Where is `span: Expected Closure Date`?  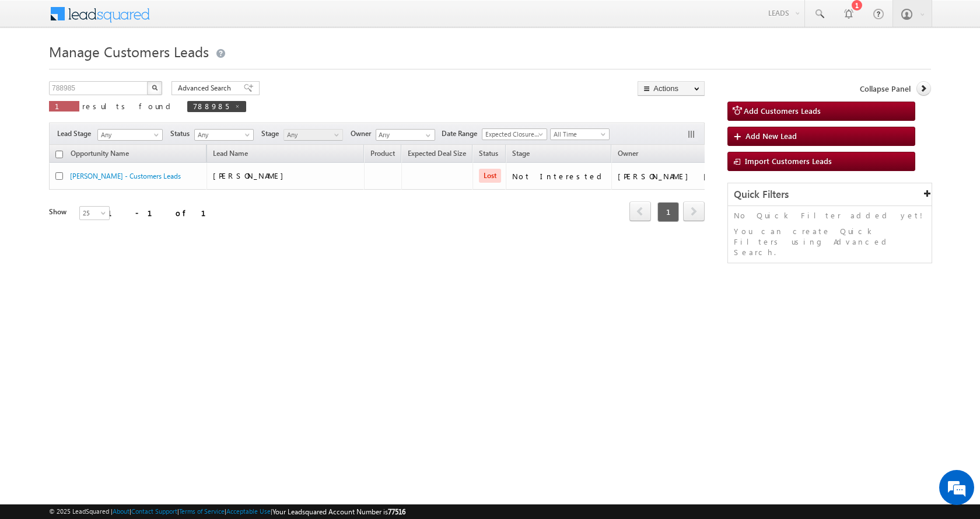
span: Expected Closure Date is located at coordinates (513, 134).